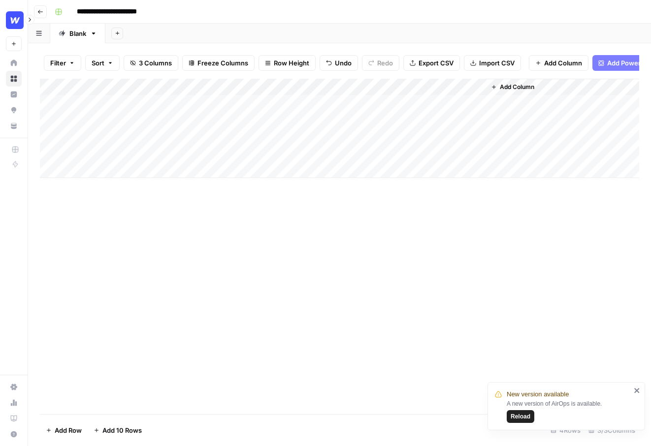  What do you see at coordinates (611, 431) in the screenshot?
I see `div: 3/3 Columns` at bounding box center [611, 431].